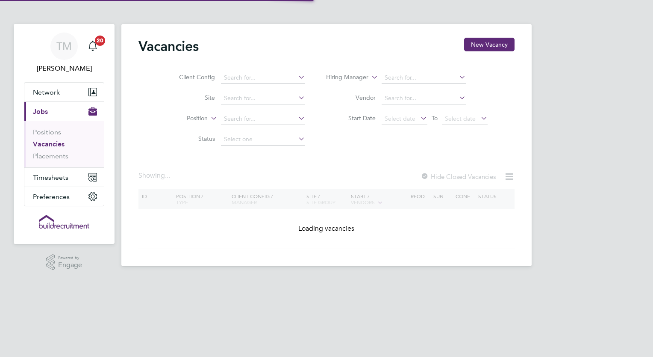 The image size is (653, 357). Describe the element at coordinates (93, 46) in the screenshot. I see `a: 20` at that location.